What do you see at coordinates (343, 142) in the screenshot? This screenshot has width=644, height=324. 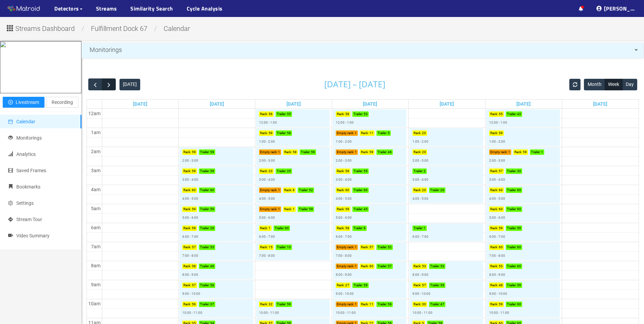 I see `p: 1:00 - 2:00` at bounding box center [343, 142].